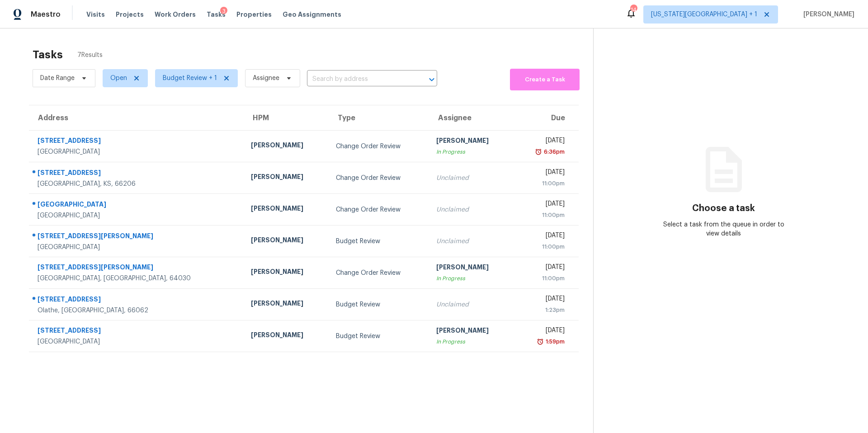 This screenshot has height=433, width=868. What do you see at coordinates (360, 79) in the screenshot?
I see `input: Search by address` at bounding box center [360, 79].